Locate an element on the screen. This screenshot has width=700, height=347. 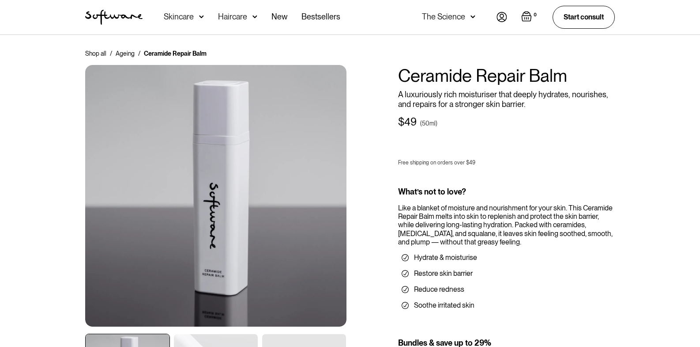
div: What’s not to love? is located at coordinates (506, 192).